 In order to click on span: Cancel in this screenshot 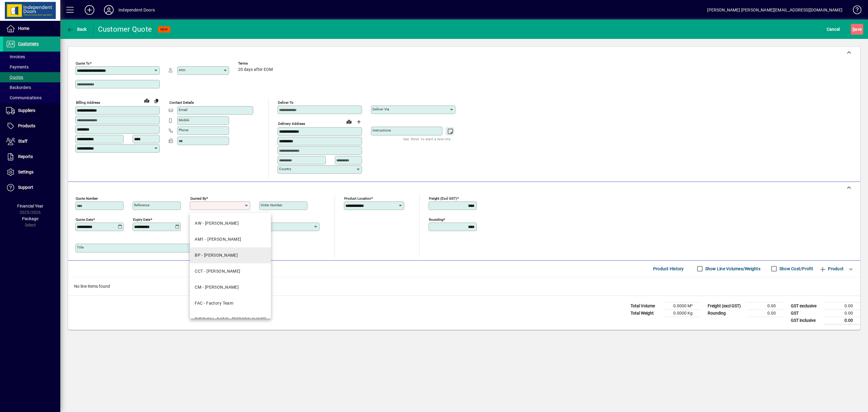, I will do `click(834, 29)`.